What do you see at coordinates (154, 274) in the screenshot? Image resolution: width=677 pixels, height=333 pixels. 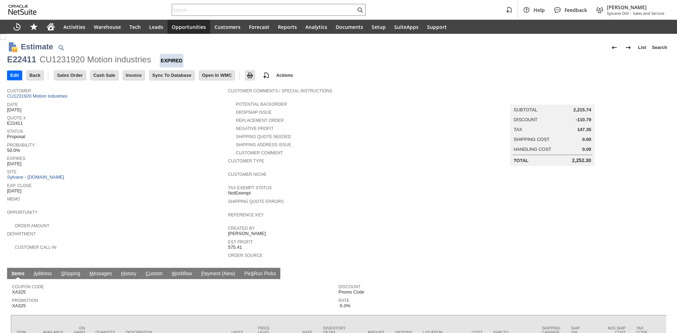 I see `a: Custom` at bounding box center [154, 274].